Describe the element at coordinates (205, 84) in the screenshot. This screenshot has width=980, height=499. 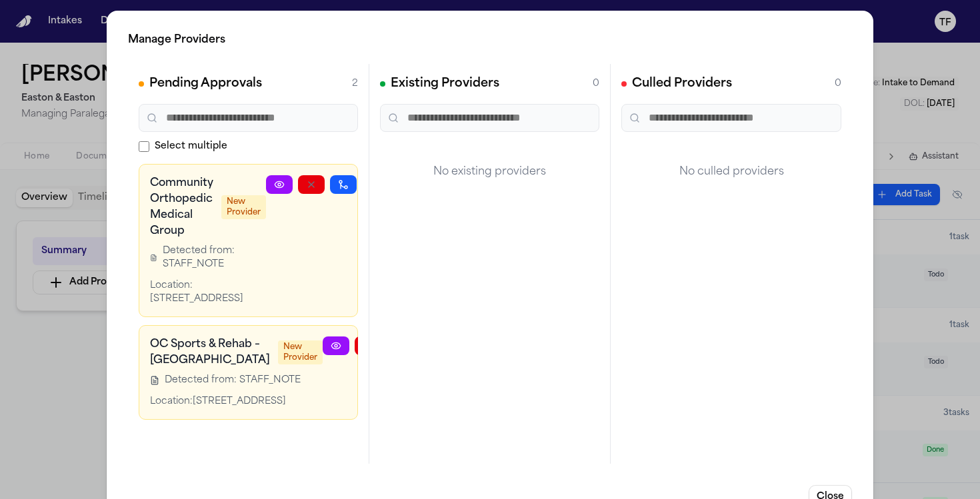
I see `h2: Pending Approvals` at that location.